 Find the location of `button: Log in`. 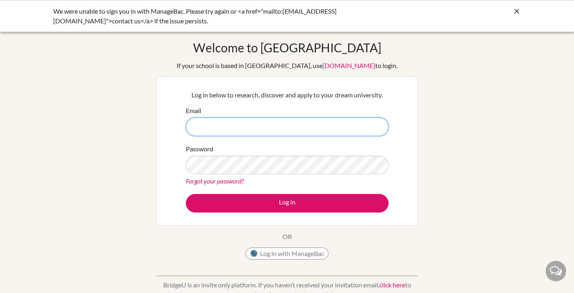

button: Log in is located at coordinates (287, 204).